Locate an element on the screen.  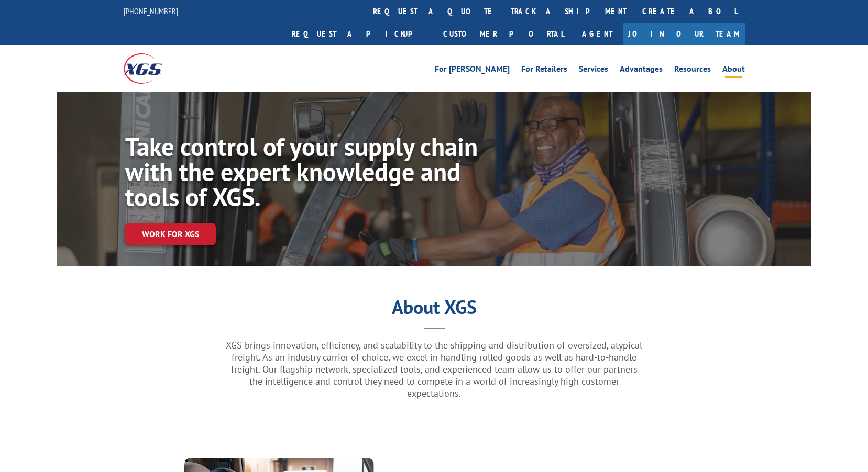
a: Work for XGS is located at coordinates (170, 234).